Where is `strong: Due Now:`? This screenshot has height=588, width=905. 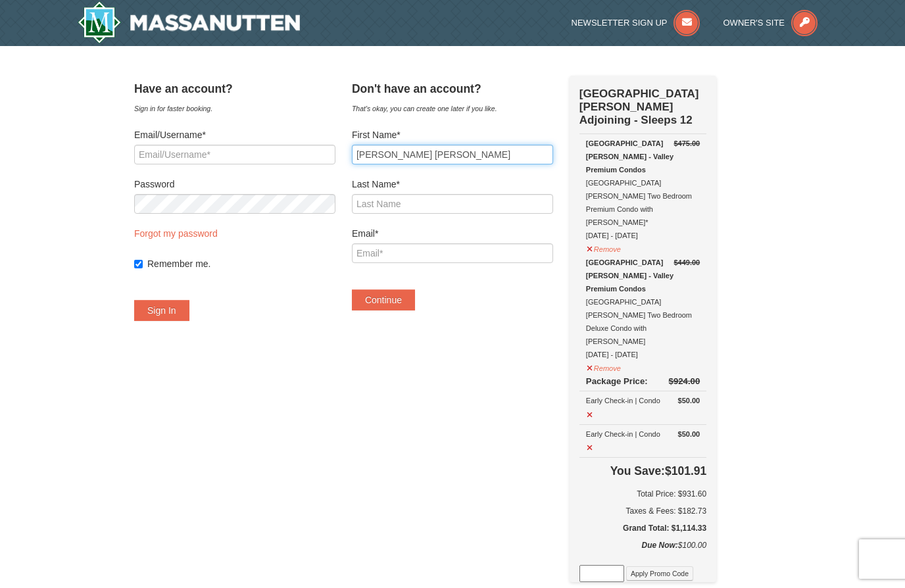 strong: Due Now: is located at coordinates (659, 545).